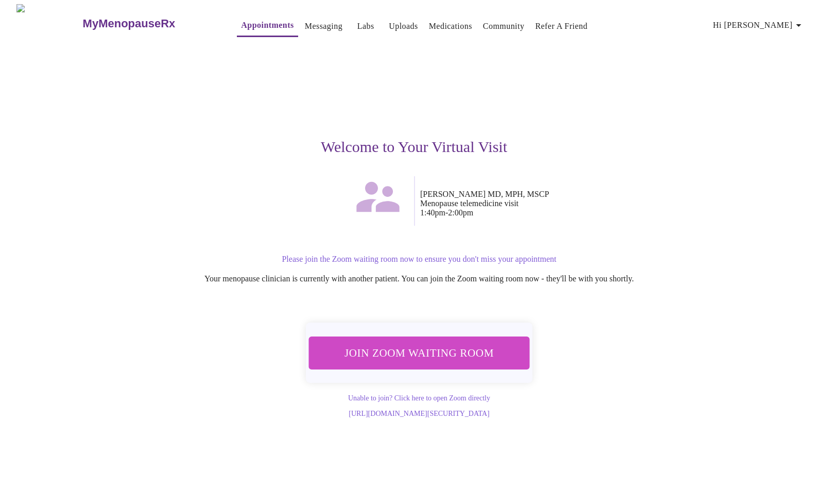 The height and width of the screenshot is (504, 828). Describe the element at coordinates (451, 26) in the screenshot. I see `a: Medications` at that location.